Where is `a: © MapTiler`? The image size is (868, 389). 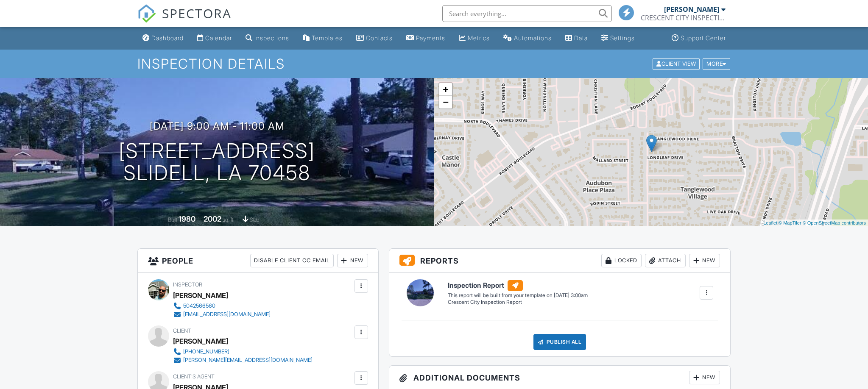 a: © MapTiler is located at coordinates (790, 223).